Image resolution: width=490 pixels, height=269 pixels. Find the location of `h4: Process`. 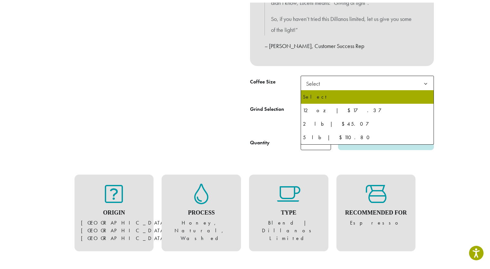

h4: Process is located at coordinates (201, 211).